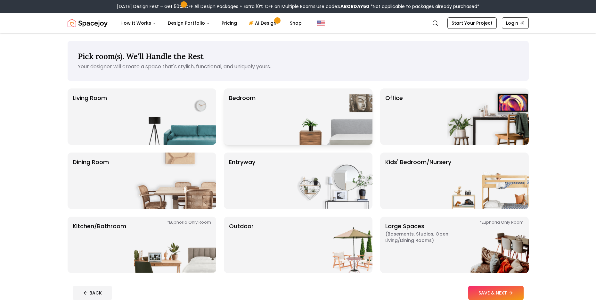  I want to click on button: Design Portfolio, so click(189, 23).